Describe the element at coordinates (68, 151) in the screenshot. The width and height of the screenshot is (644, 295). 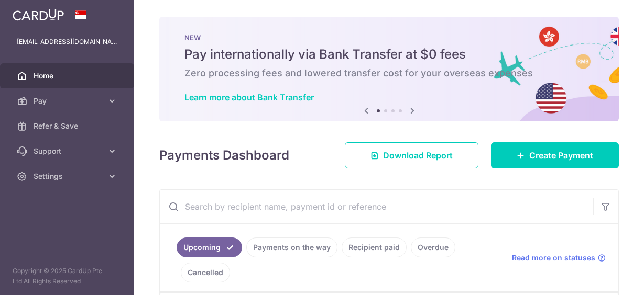
I see `span: Support` at that location.